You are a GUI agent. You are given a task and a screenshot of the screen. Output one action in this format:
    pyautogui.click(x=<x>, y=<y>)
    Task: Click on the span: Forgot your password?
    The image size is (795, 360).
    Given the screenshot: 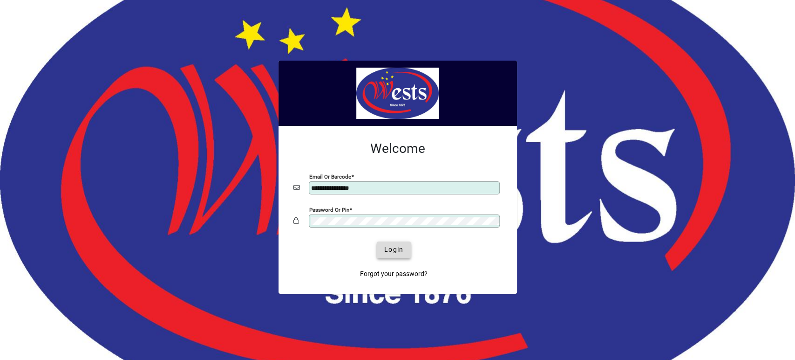 What is the action you would take?
    pyautogui.click(x=394, y=274)
    